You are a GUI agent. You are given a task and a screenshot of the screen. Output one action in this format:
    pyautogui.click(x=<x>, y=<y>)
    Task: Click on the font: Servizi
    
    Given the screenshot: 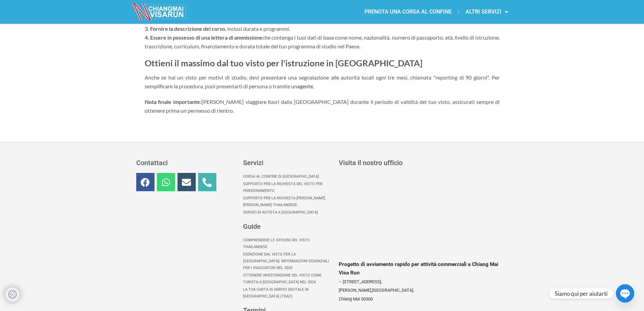 What is the action you would take?
    pyautogui.click(x=253, y=163)
    